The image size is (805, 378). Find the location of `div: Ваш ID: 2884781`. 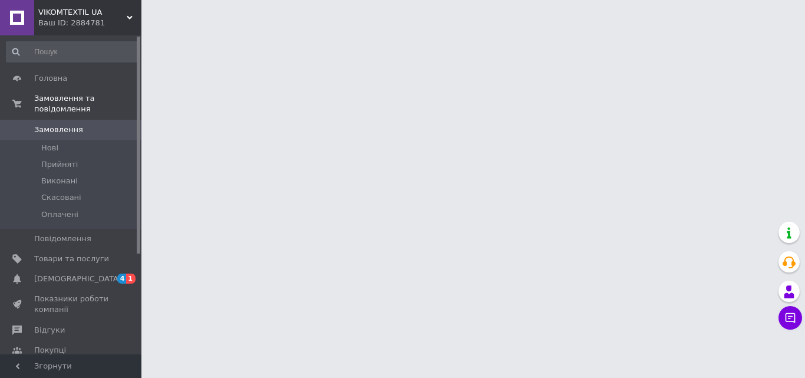

div: Ваш ID: 2884781 is located at coordinates (90, 23).